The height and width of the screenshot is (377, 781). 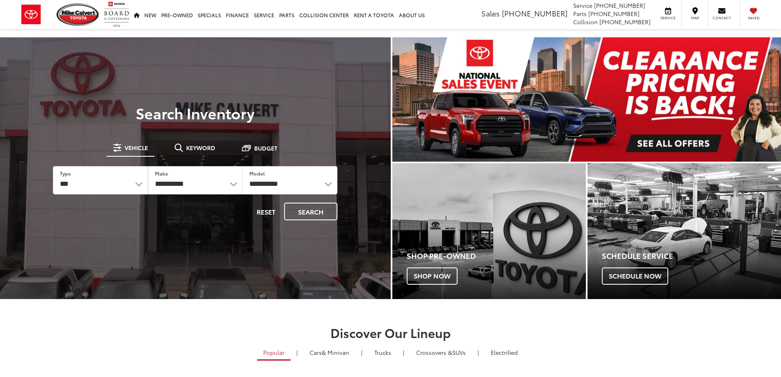 I want to click on a: Popular, so click(x=274, y=352).